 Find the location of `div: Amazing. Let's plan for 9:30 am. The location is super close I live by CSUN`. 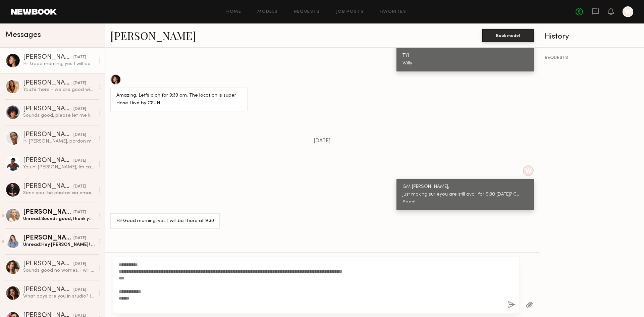

div: Amazing. Let's plan for 9:30 am. The location is super close I live by CSUN is located at coordinates (179, 100).